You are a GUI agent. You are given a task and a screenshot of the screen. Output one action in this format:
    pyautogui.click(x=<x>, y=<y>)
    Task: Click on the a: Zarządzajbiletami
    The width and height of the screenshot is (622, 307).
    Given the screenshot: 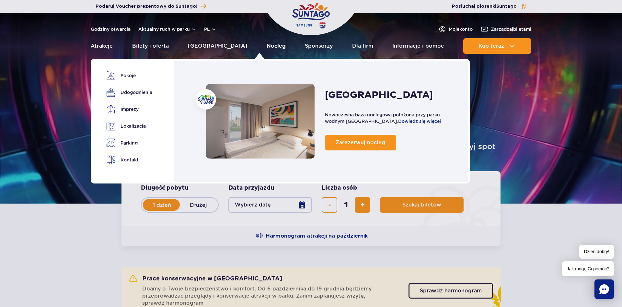 What is the action you would take?
    pyautogui.click(x=505, y=29)
    